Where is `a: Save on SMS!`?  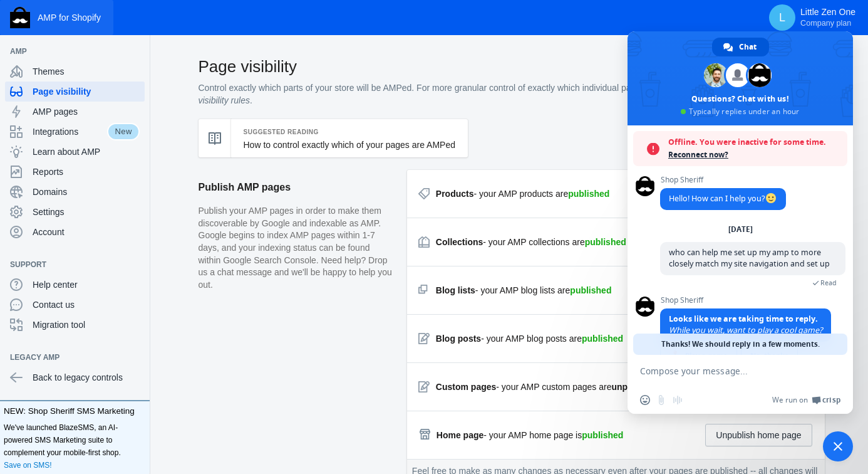 a: Save on SMS! is located at coordinates (27, 465).